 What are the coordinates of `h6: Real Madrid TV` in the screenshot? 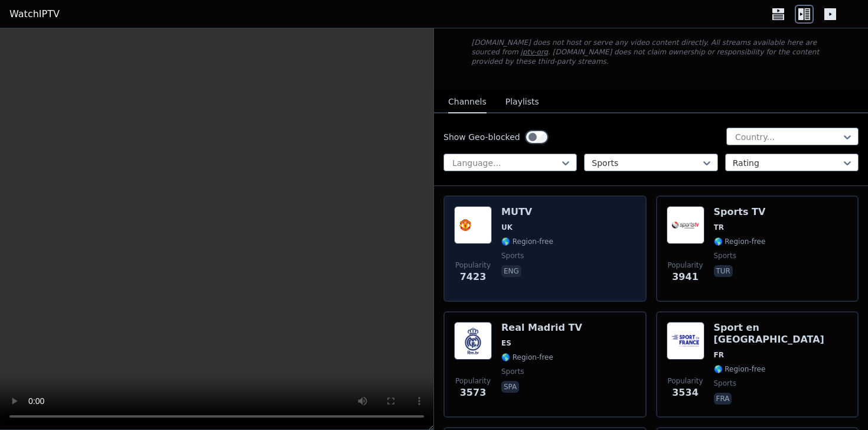 It's located at (541, 328).